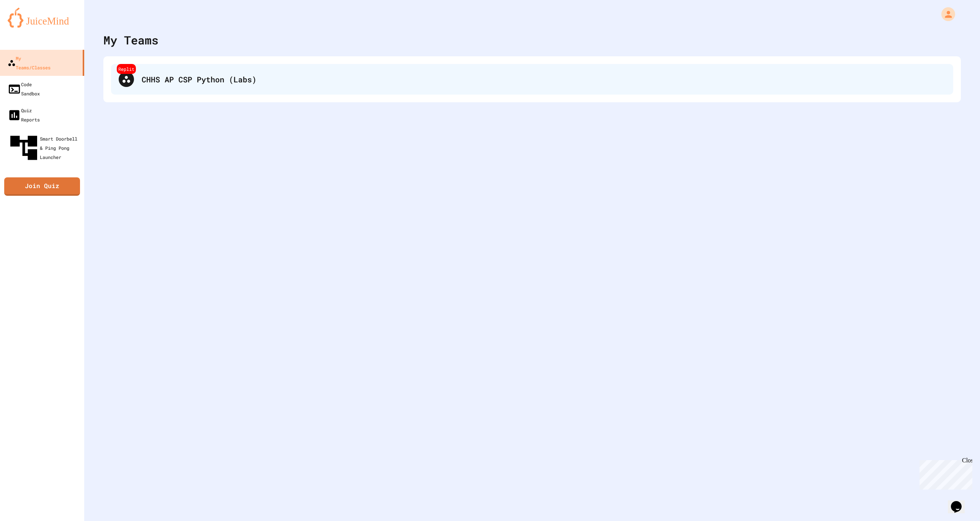  What do you see at coordinates (532, 79) in the screenshot?
I see `div: ReplitCHHS AP CSP Python (Labs)` at bounding box center [532, 79].